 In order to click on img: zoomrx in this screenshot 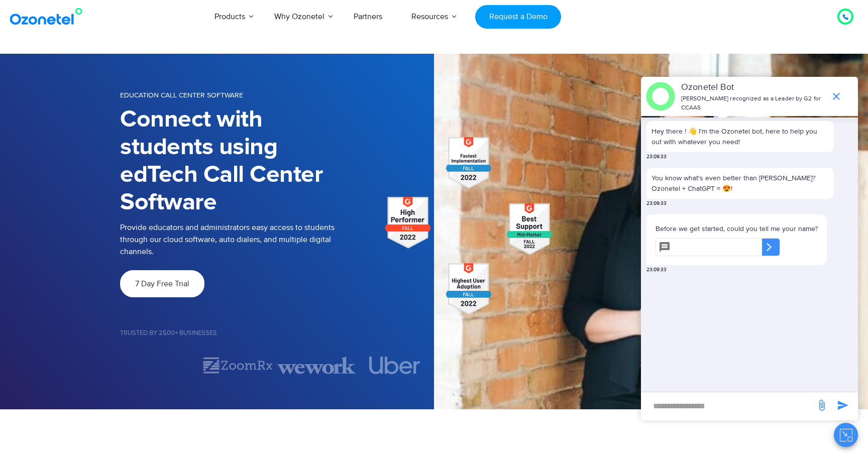, I will do `click(237, 365)`.